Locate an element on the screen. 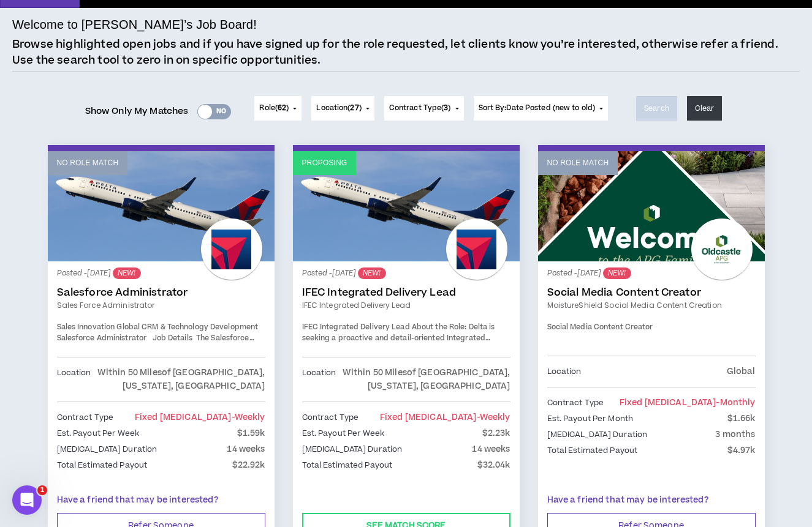 This screenshot has width=812, height=527. button: Sort By:Date Posted (new to old) is located at coordinates (542, 108).